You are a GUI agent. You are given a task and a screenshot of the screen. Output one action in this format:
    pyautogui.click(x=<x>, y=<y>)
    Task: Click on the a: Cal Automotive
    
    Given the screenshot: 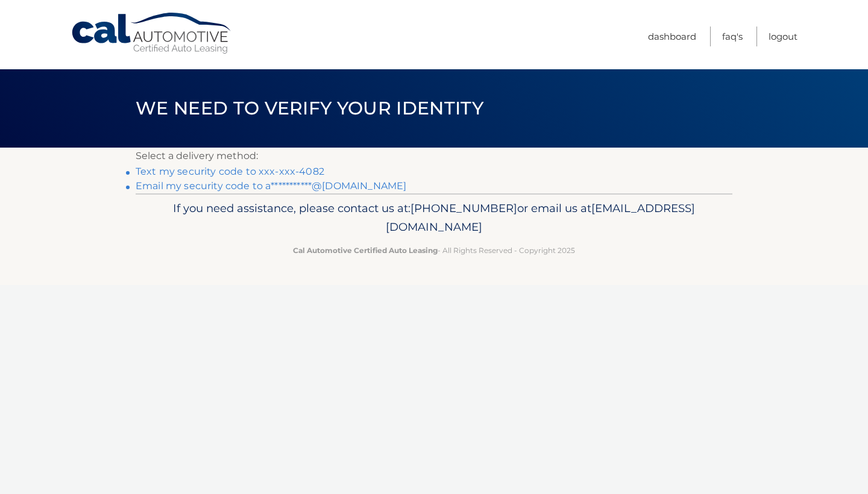 What is the action you would take?
    pyautogui.click(x=152, y=33)
    